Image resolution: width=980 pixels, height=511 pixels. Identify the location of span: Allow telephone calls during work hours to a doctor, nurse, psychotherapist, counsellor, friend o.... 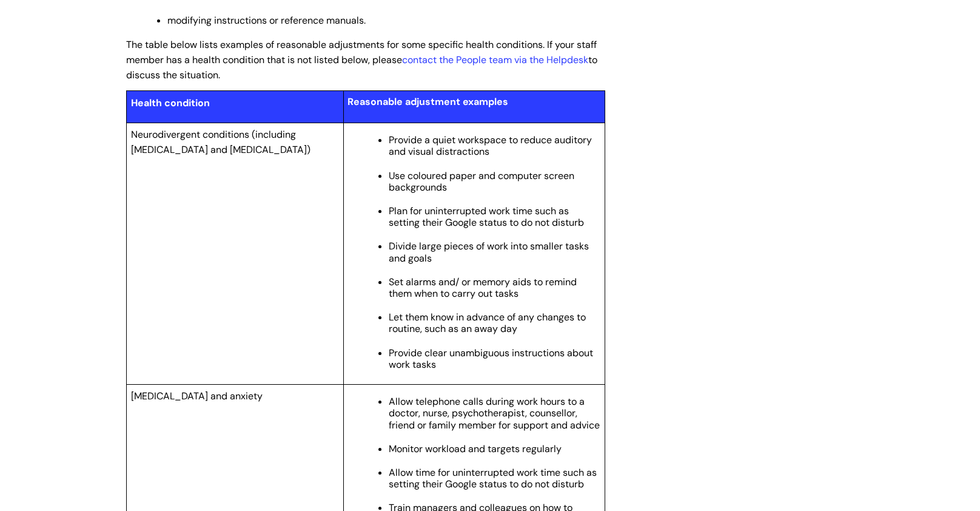
(494, 413).